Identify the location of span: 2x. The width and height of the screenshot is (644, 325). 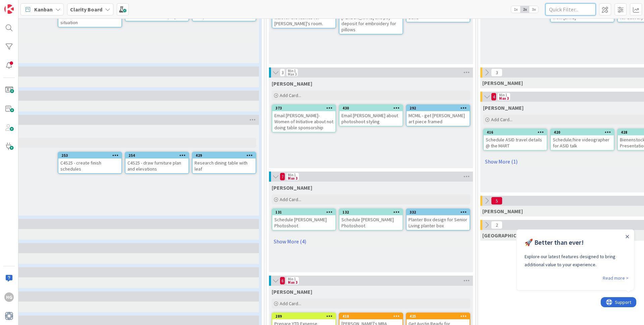
(525, 9).